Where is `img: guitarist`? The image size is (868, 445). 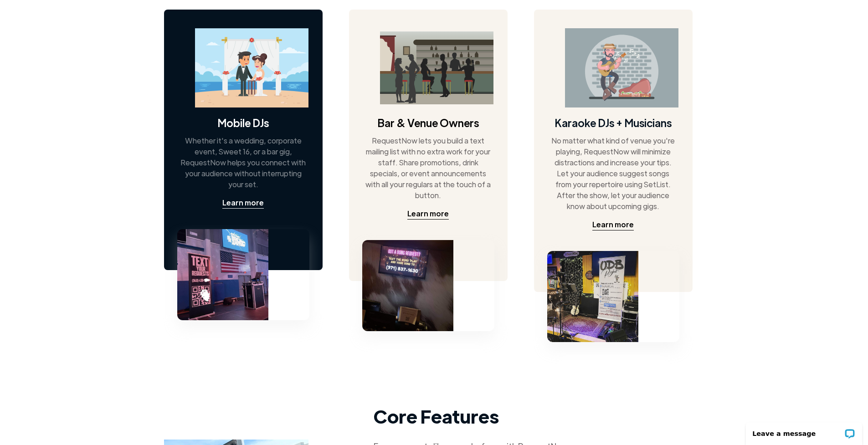 img: guitarist is located at coordinates (622, 68).